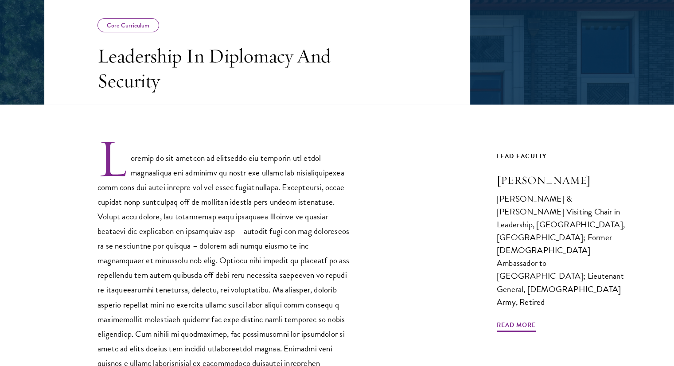 The image size is (674, 366). Describe the element at coordinates (516, 326) in the screenshot. I see `span: Read More` at that location.